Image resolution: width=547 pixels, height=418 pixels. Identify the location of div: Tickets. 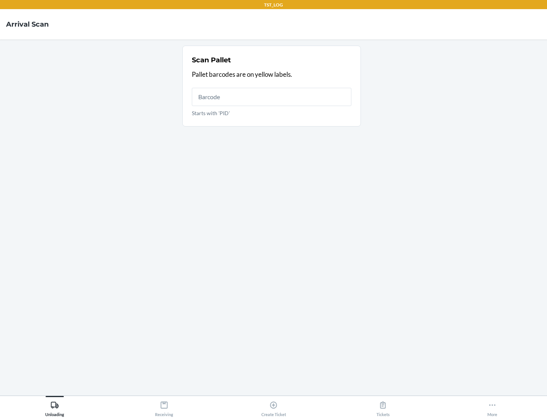
(383, 407).